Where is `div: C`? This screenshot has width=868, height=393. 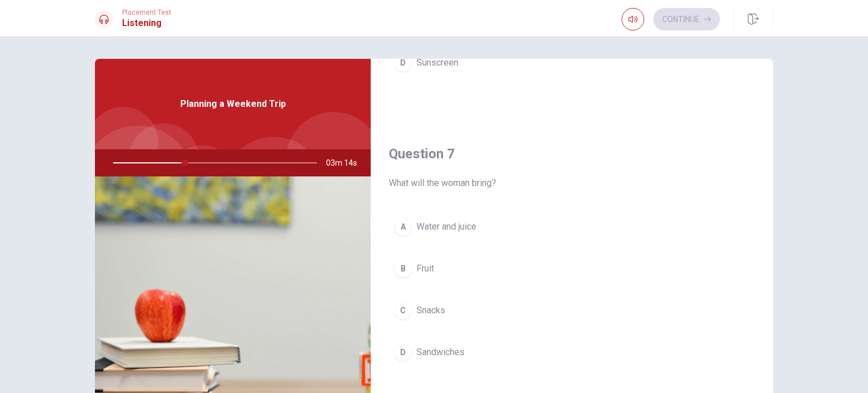
div: C is located at coordinates (403, 310).